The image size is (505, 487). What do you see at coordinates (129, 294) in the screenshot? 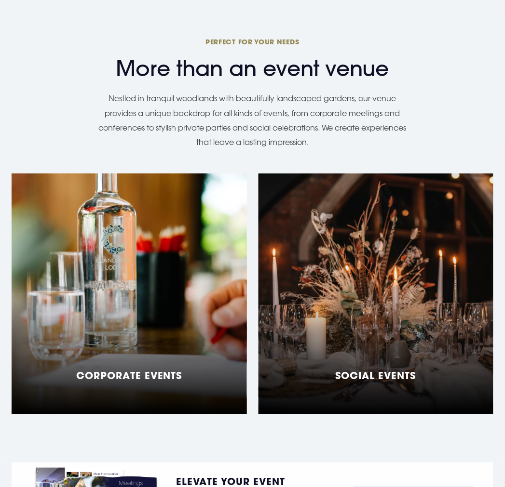
I see `a: Corporate Events` at bounding box center [129, 294].